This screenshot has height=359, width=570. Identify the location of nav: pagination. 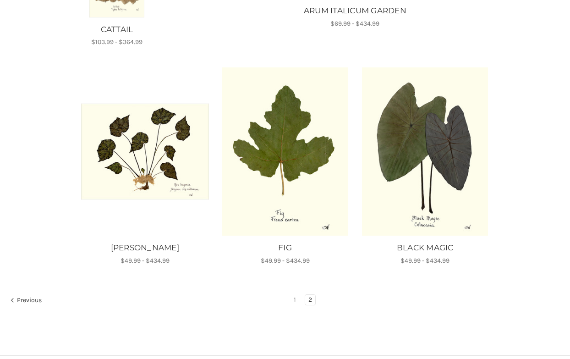
(285, 301).